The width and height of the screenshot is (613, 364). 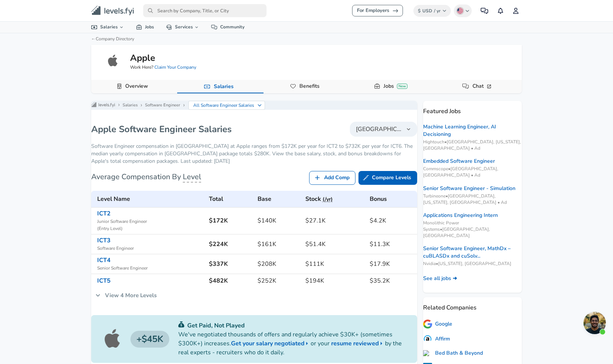 I want to click on a: Software Engineer, so click(x=162, y=105).